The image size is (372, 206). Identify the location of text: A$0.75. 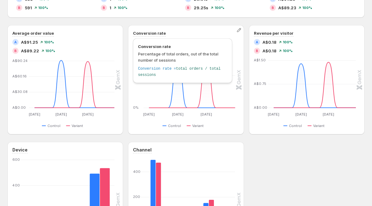
(260, 84).